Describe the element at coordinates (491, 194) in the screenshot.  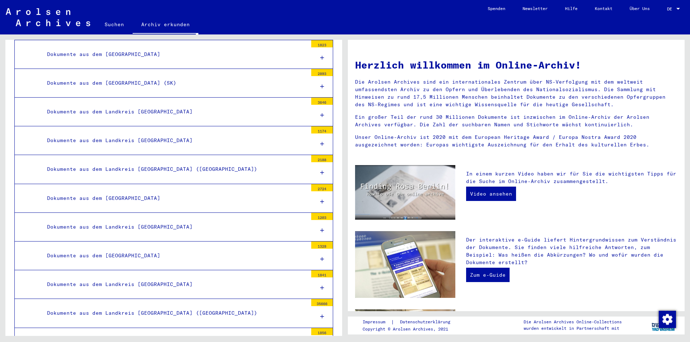
I see `a: Video ansehen` at that location.